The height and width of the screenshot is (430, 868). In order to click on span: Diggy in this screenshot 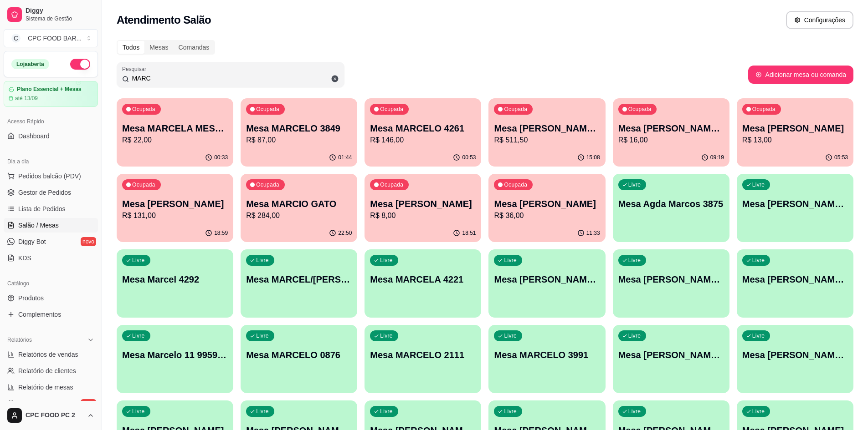, I will do `click(59, 11)`.